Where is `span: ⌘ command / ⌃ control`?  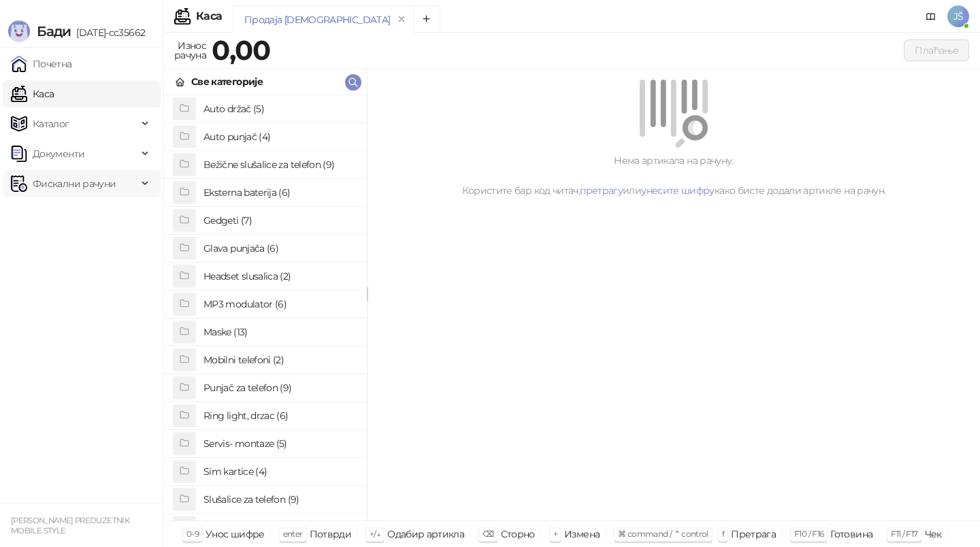 span: ⌘ command / ⌃ control is located at coordinates (663, 533).